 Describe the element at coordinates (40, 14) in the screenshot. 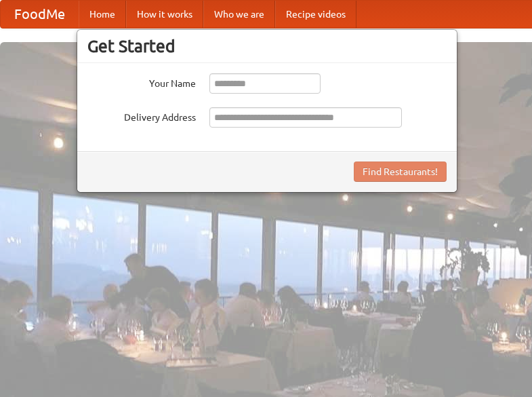

I see `a: FoodMe` at that location.